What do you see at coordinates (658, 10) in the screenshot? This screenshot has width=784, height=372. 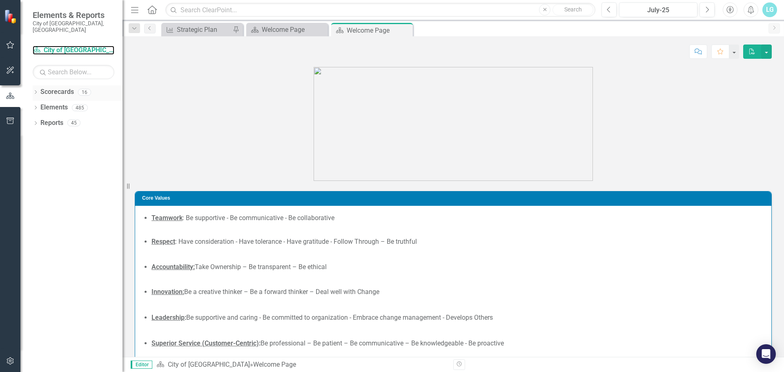 I see `div: July-25` at bounding box center [658, 10].